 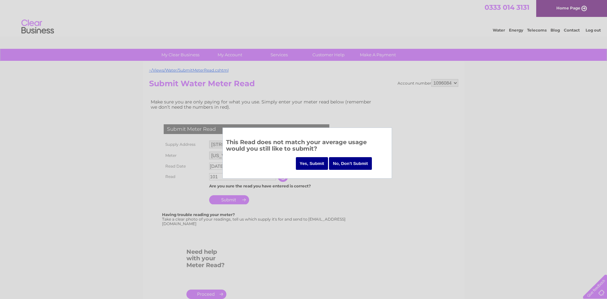 I want to click on a: Contact, so click(x=572, y=30).